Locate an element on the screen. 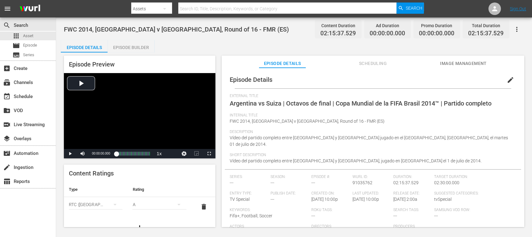 This screenshot has width=532, height=237. div: Ad Duration is located at coordinates (388, 26).